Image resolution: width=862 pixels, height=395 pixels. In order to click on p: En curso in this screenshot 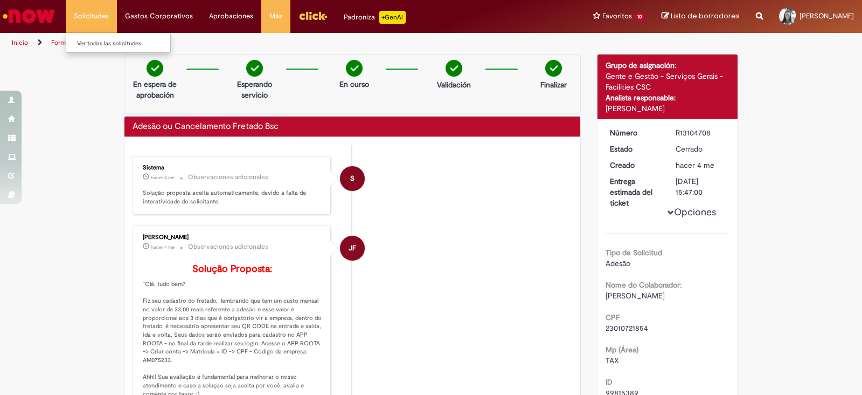, I will do `click(354, 84)`.